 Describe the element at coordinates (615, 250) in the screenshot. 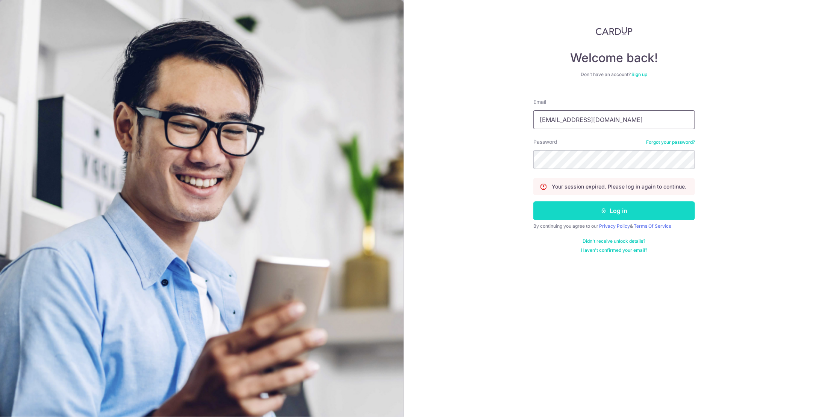

I see `a: Haven't confirmed your email?` at that location.